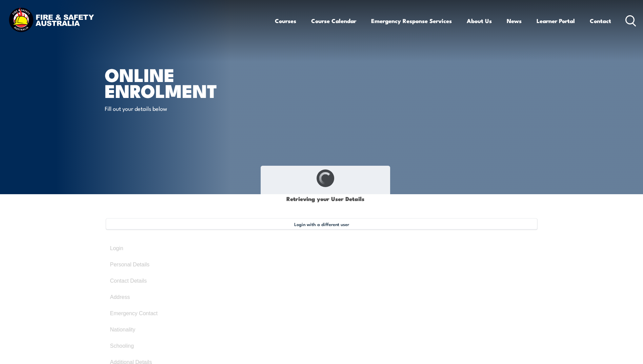 The width and height of the screenshot is (643, 364). What do you see at coordinates (514, 21) in the screenshot?
I see `a: News` at bounding box center [514, 21].